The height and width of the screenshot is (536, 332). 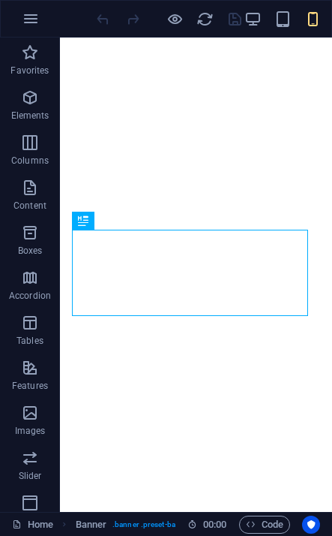 I want to click on h6: Session time, so click(x=207, y=525).